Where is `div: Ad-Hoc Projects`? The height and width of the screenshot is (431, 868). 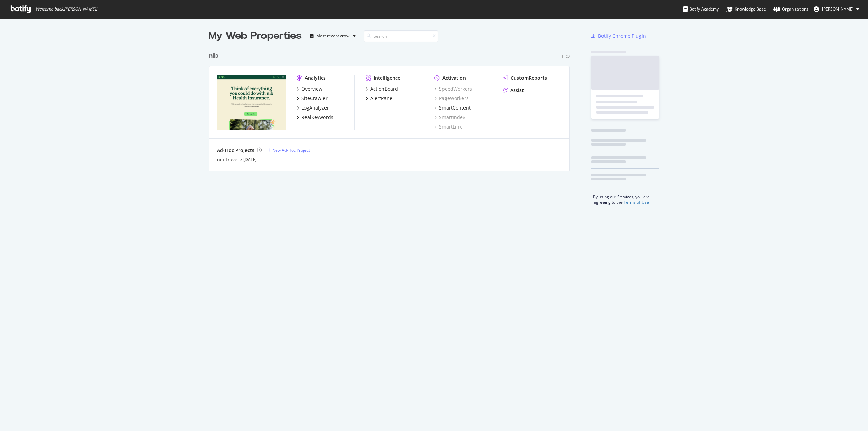 div: Ad-Hoc Projects is located at coordinates (236, 150).